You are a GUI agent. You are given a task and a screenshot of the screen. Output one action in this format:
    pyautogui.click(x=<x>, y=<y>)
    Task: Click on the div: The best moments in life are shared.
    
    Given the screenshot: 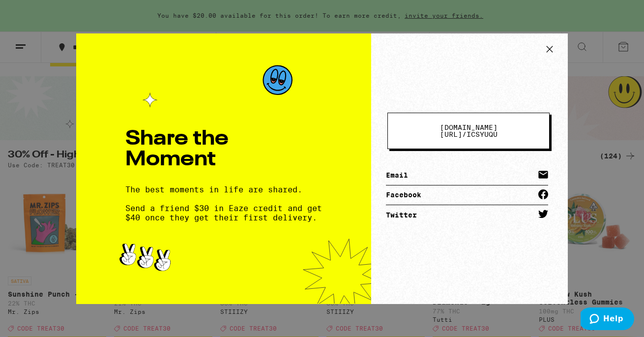 What is the action you would take?
    pyautogui.click(x=224, y=204)
    